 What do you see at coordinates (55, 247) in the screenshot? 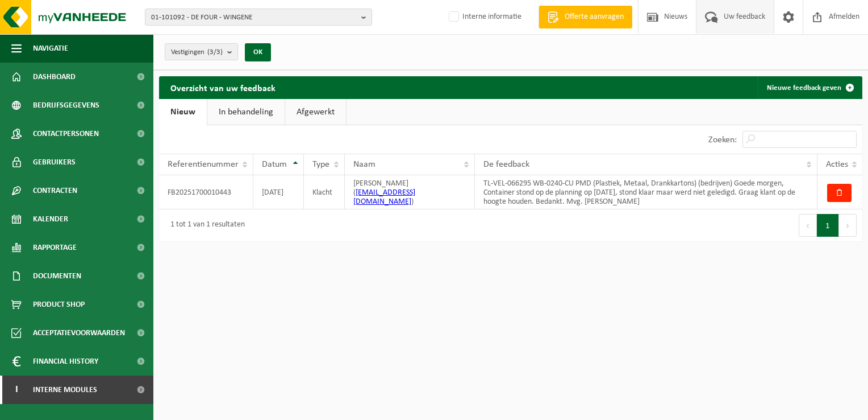
I see `span: Rapportage` at bounding box center [55, 247].